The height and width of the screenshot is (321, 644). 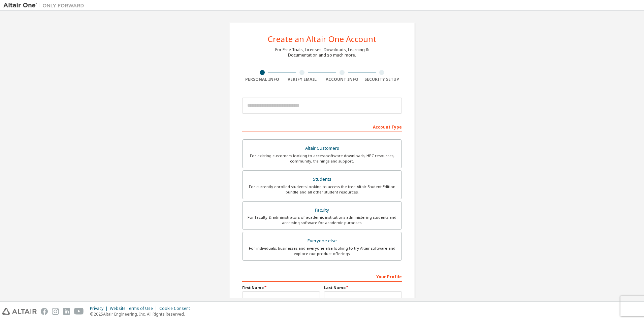 I want to click on div: Everyone else, so click(x=322, y=241).